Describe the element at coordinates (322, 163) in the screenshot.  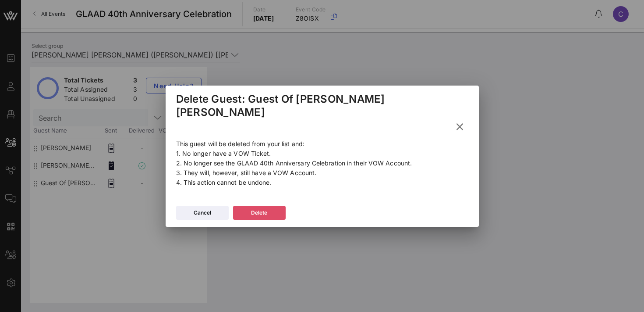
I see `p: This guest will be deleted from your list and: 1. No longer have a VOW Ticket. 2. No longer see t...` at that location.